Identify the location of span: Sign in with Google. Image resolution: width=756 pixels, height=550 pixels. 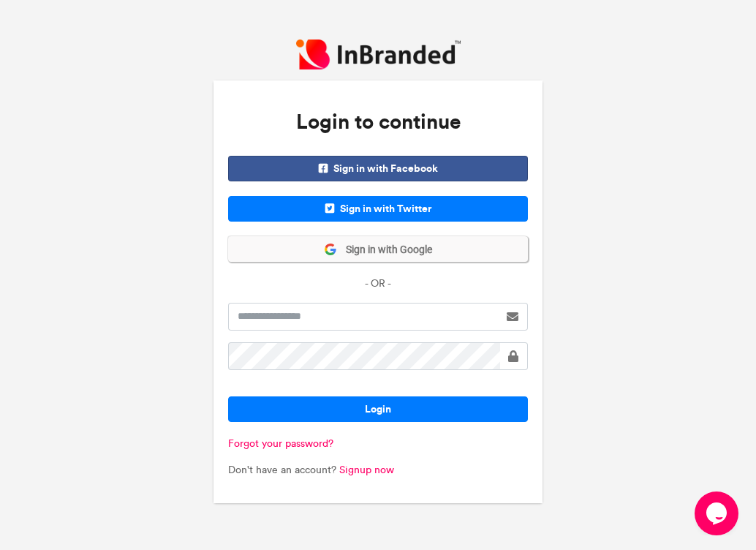
(384, 250).